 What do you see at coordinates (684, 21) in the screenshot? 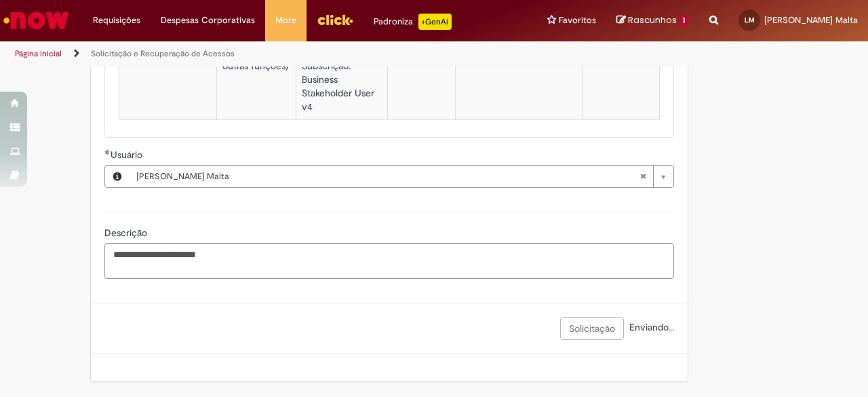
I see `span: 1` at bounding box center [684, 21].